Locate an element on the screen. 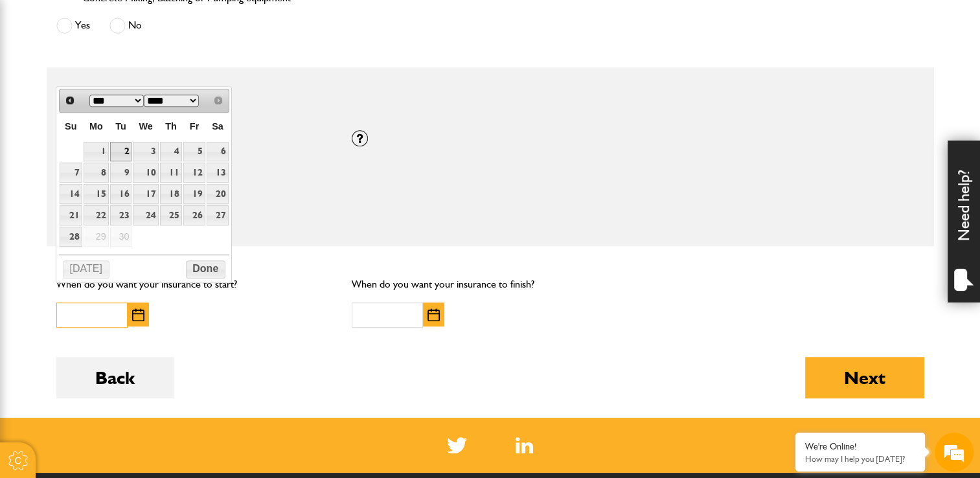 This screenshot has height=478, width=980. a: 20 is located at coordinates (217, 194).